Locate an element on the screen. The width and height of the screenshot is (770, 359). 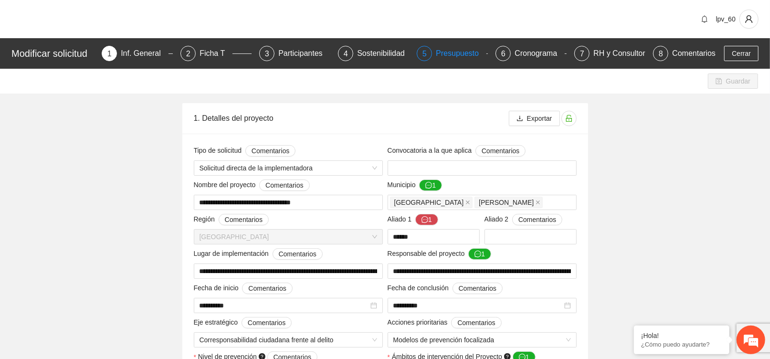
div: Participantes is located at coordinates (304, 53).